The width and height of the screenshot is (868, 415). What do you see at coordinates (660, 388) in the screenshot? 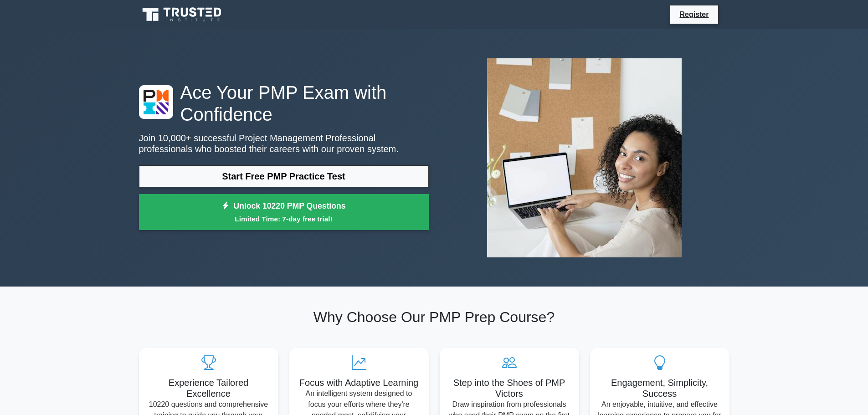
I see `h5: Engagement, Simplicity, Success` at bounding box center [660, 388].